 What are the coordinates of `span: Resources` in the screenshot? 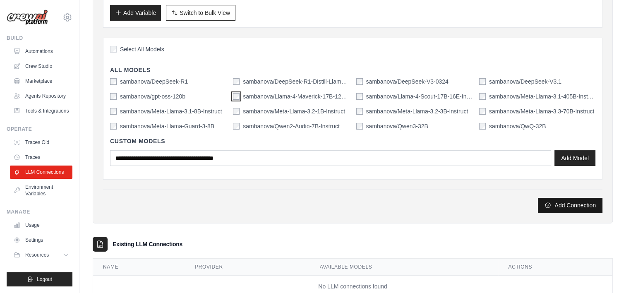 It's located at (37, 255).